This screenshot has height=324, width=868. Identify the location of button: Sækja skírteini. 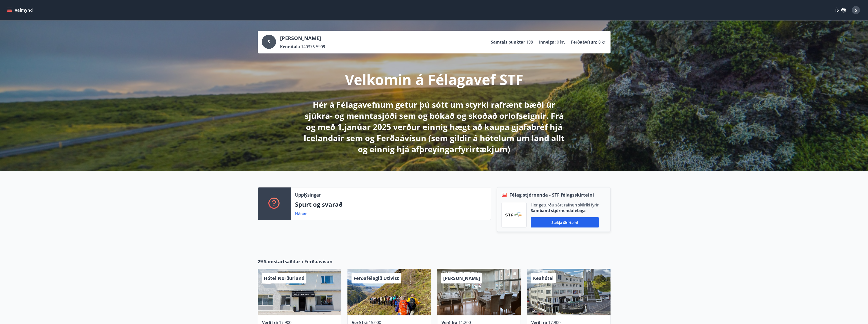
(565, 222).